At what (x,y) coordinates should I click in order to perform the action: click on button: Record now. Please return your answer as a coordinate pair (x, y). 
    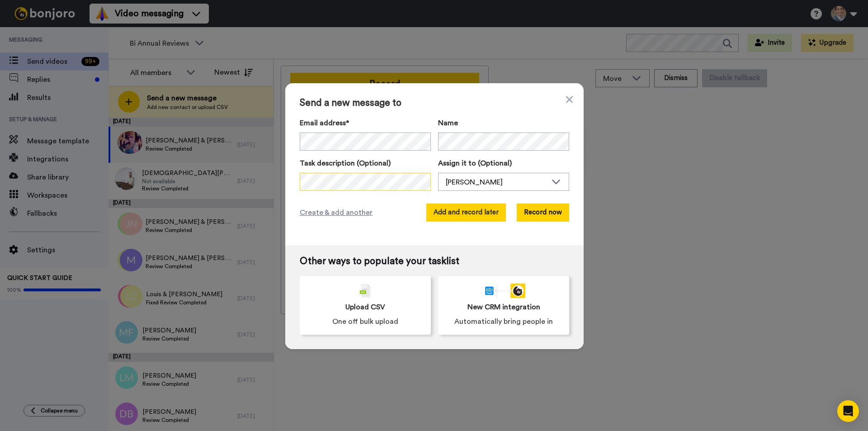
    Looking at the image, I should click on (543, 213).